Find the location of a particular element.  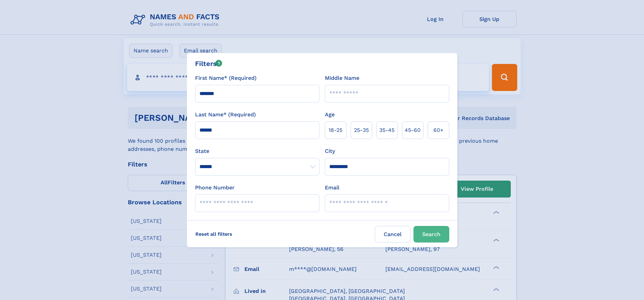

div: Filters is located at coordinates (208, 63).